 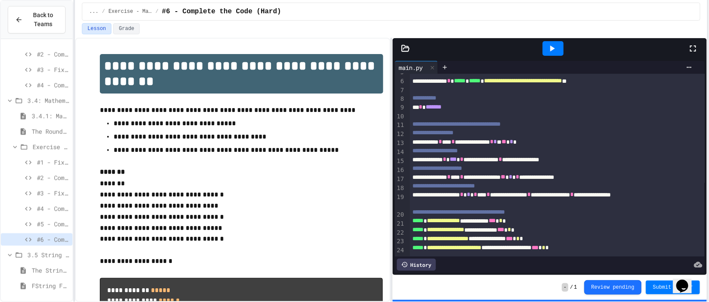 What do you see at coordinates (50, 270) in the screenshot?
I see `span: The String Module` at bounding box center [50, 270].